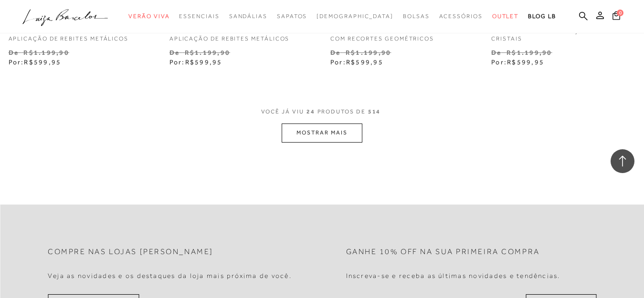  Describe the element at coordinates (322, 112) in the screenshot. I see `span: VOCÊ JÁ VIU PRODUTOS DE` at that location.